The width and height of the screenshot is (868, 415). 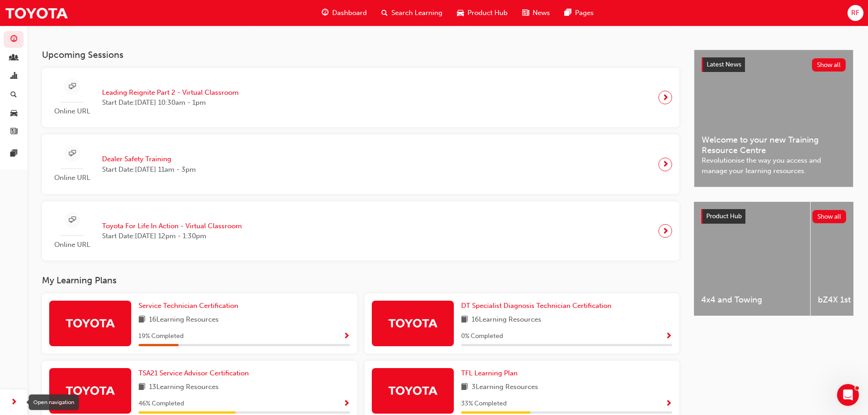 I want to click on span: 33 % Completed, so click(x=484, y=404).